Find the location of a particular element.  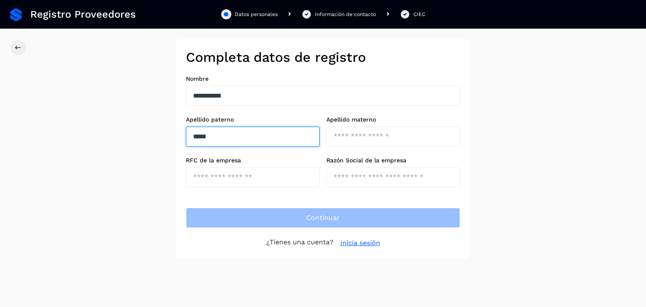

p: ¿Tienes una cuenta? is located at coordinates (300, 243).